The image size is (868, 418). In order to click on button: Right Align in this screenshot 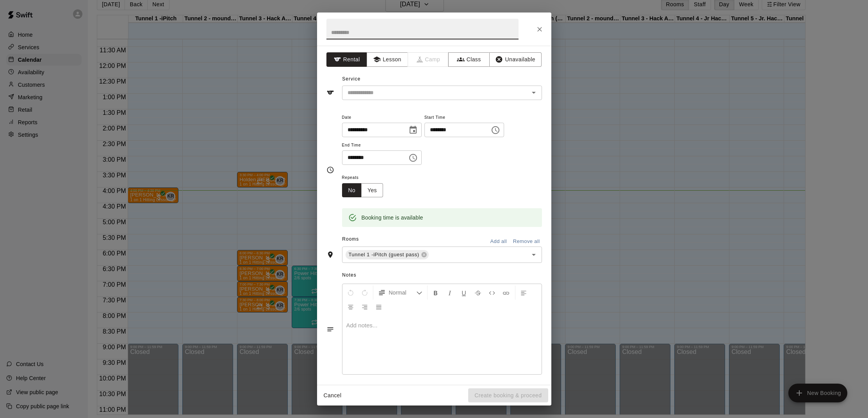, I will do `click(365, 307)`.